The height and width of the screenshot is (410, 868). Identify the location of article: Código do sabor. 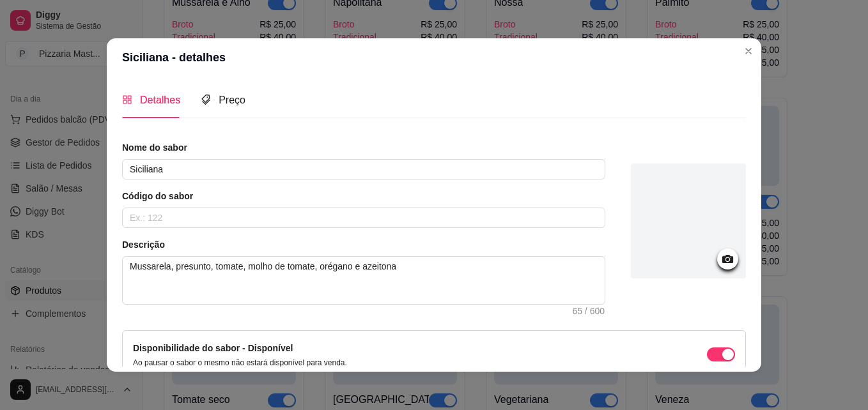
(364, 196).